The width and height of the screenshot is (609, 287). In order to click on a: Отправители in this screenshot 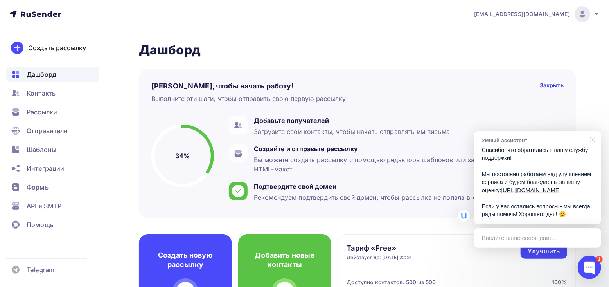, I will do `click(53, 131)`.